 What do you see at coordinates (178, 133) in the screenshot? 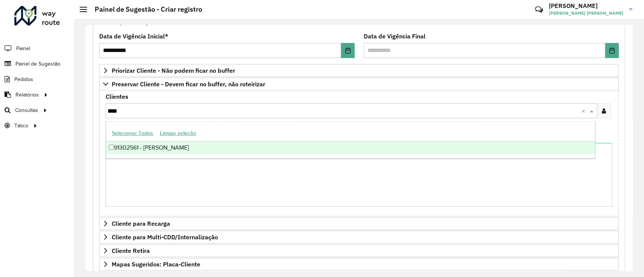
I see `button: Limpar seleção` at bounding box center [178, 133].